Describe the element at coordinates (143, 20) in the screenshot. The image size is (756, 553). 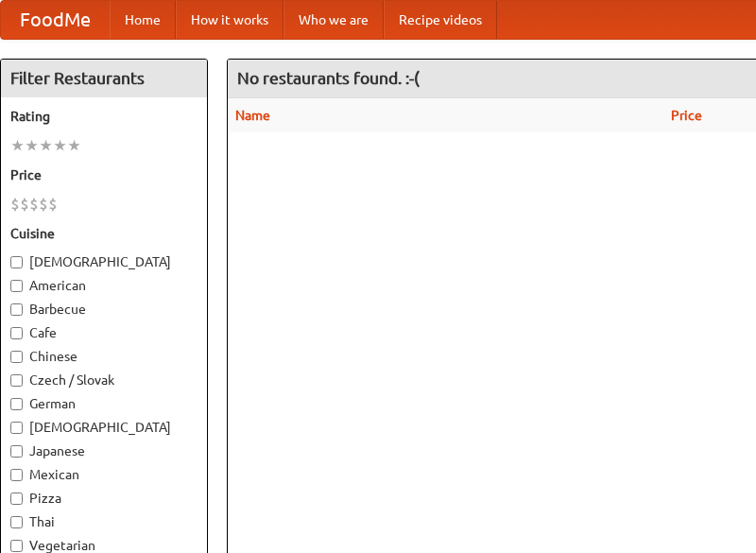
I see `a: Home` at that location.